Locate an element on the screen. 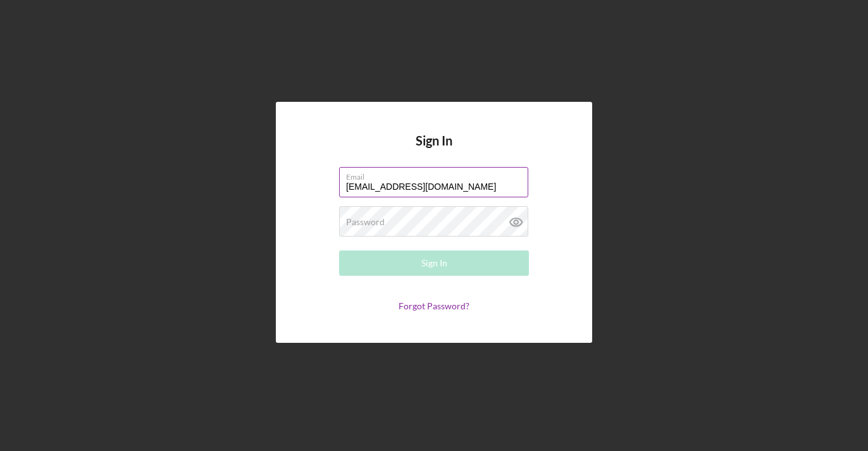 The image size is (868, 451). label: Email is located at coordinates (437, 175).